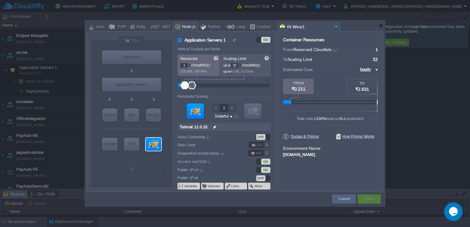 This screenshot has height=227, width=470. What do you see at coordinates (240, 27) in the screenshot?
I see `div: Lang` at bounding box center [240, 27].